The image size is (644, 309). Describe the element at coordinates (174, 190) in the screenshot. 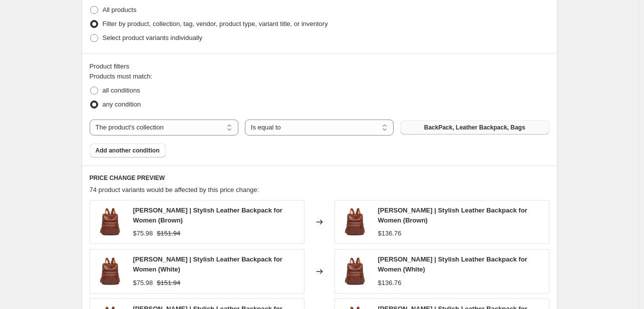

I see `span: 74 product variants would be affected by this price change:` at that location.